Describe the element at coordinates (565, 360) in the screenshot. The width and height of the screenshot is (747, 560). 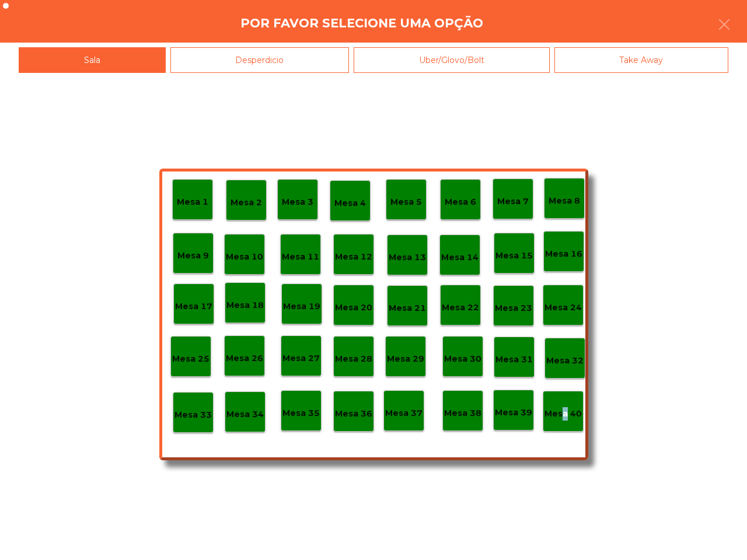
I see `p: Mesa 32` at that location.